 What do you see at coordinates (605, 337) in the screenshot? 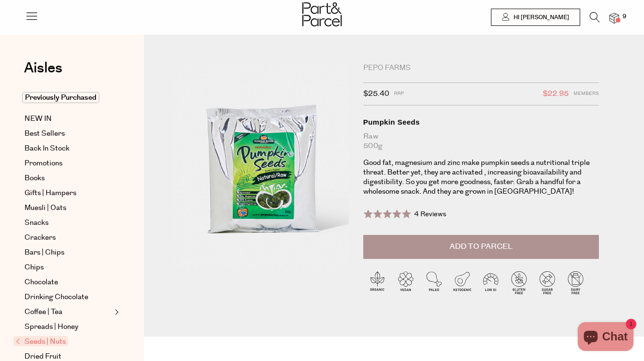
I see `inbox-online-store-chat: Shopify online store chat` at bounding box center [605, 337].